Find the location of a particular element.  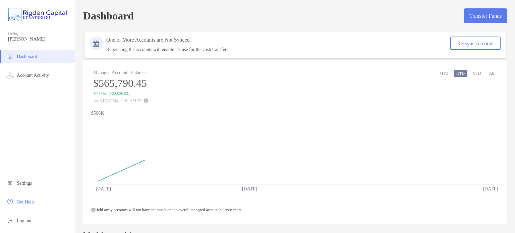

text: $566K is located at coordinates (98, 113).